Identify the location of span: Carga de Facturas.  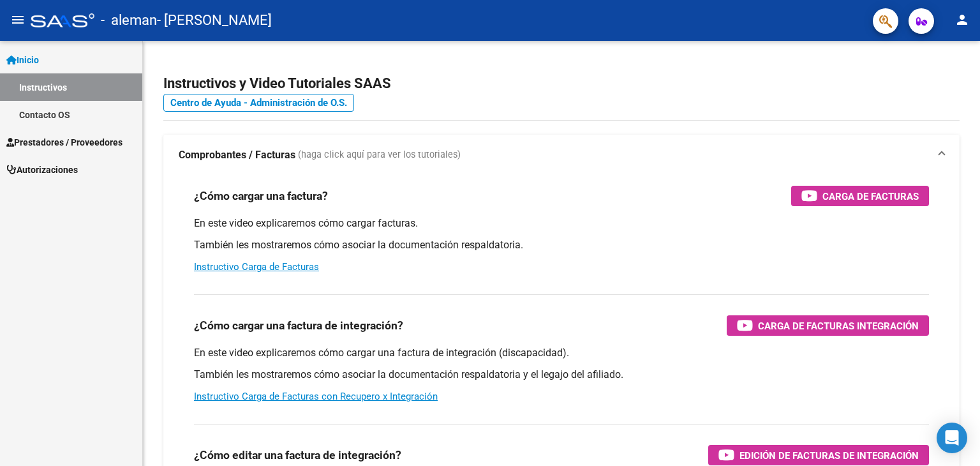
(870, 196).